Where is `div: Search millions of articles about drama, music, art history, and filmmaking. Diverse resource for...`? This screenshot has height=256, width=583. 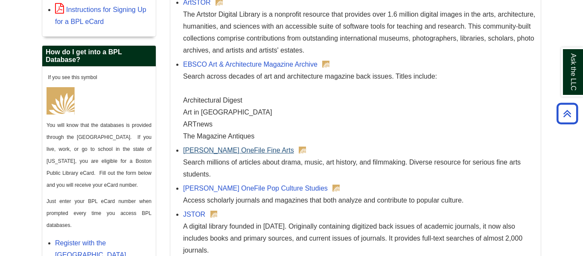 div: Search millions of articles about drama, music, art history, and filmmaking. Diverse resource for... is located at coordinates (360, 168).